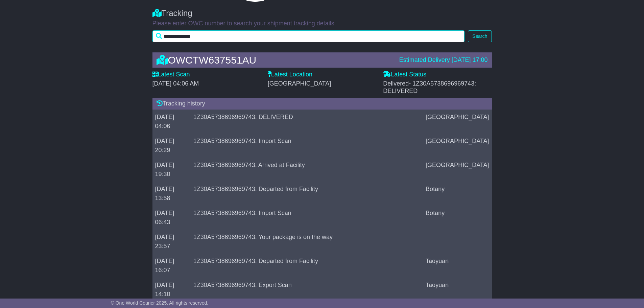 The image size is (644, 308). Describe the element at coordinates (306, 241) in the screenshot. I see `td: 1Z30A5738696969743: Your package is on the way` at that location.